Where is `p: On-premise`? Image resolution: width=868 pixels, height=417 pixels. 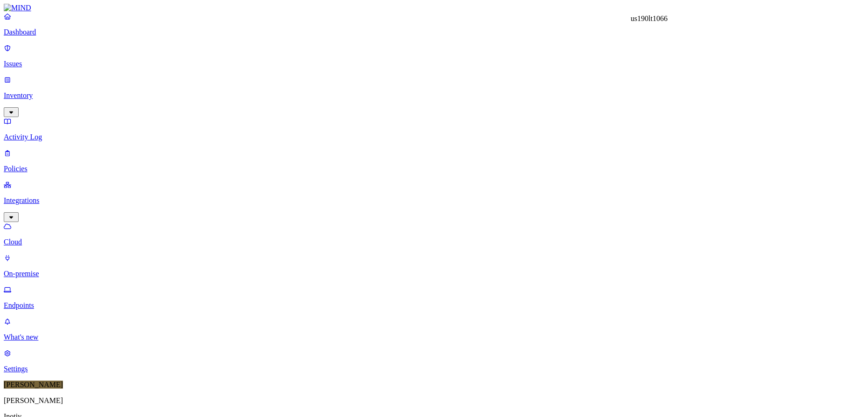 p: On-premise is located at coordinates (434, 274).